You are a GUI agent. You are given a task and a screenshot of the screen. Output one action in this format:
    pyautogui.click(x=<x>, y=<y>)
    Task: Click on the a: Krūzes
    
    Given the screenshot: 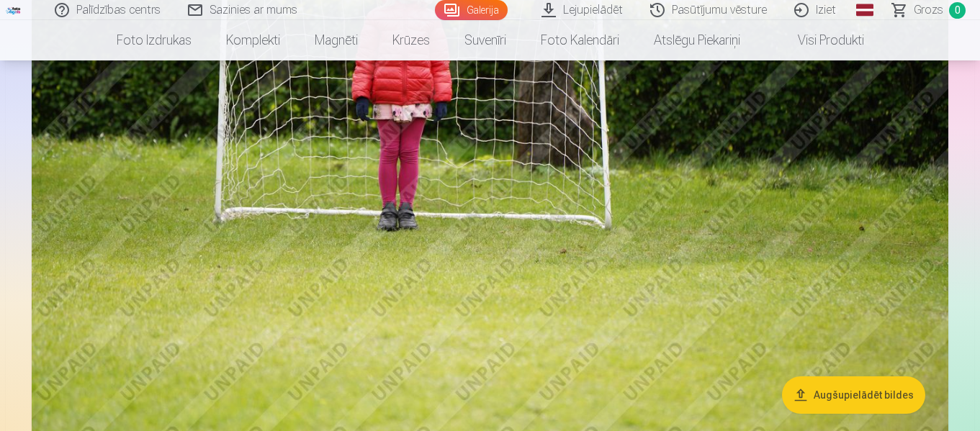 What is the action you would take?
    pyautogui.click(x=411, y=41)
    